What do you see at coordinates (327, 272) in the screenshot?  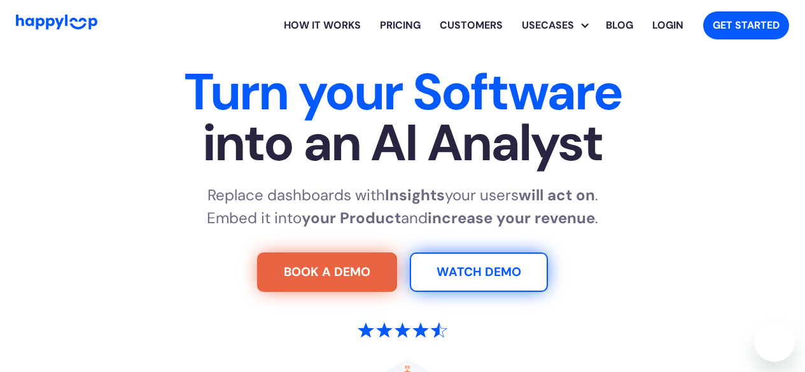 I see `a: Try For Free` at bounding box center [327, 272].